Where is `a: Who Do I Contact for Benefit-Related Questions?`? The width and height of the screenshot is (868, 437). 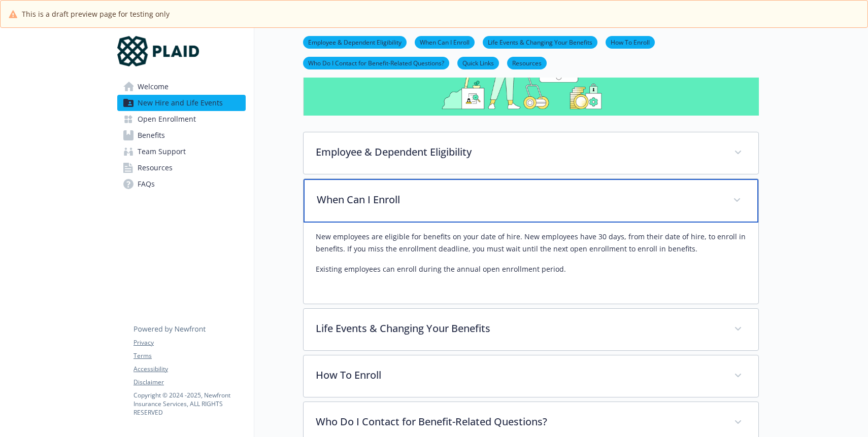
a: Who Do I Contact for Benefit-Related Questions? is located at coordinates (376, 62).